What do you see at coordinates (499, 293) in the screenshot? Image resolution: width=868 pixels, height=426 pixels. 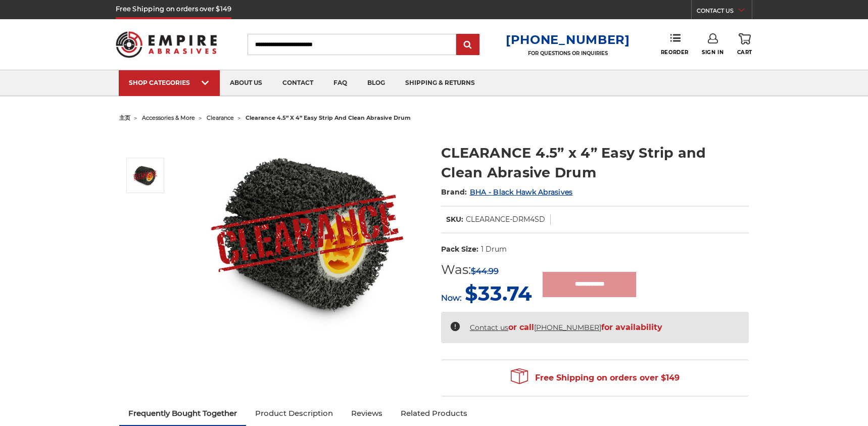 I see `span: $33.74` at bounding box center [499, 293].